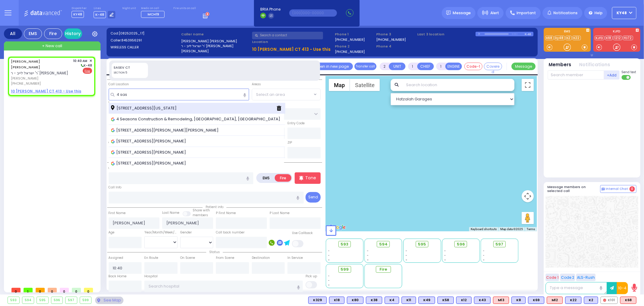 Image resolution: width=644 pixels, height=306 pixels. What do you see at coordinates (365, 66) in the screenshot?
I see `button: Transfer call` at bounding box center [365, 66].